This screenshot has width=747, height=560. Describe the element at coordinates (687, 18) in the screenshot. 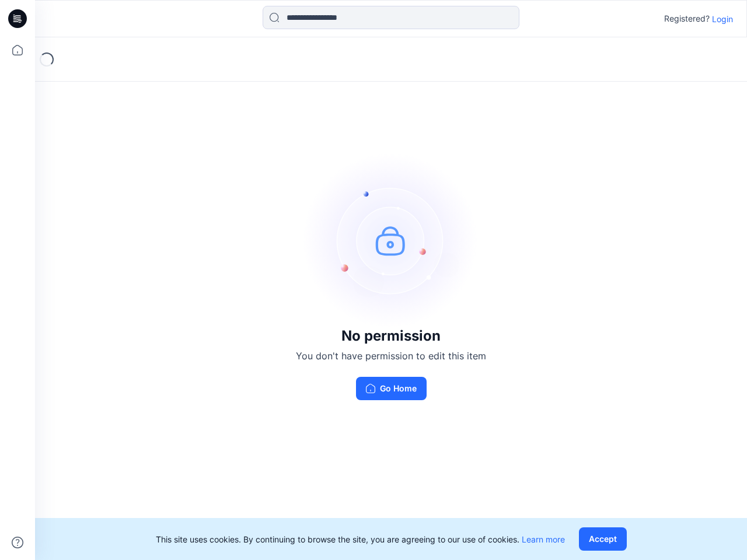

I see `p: Registered?` at that location.